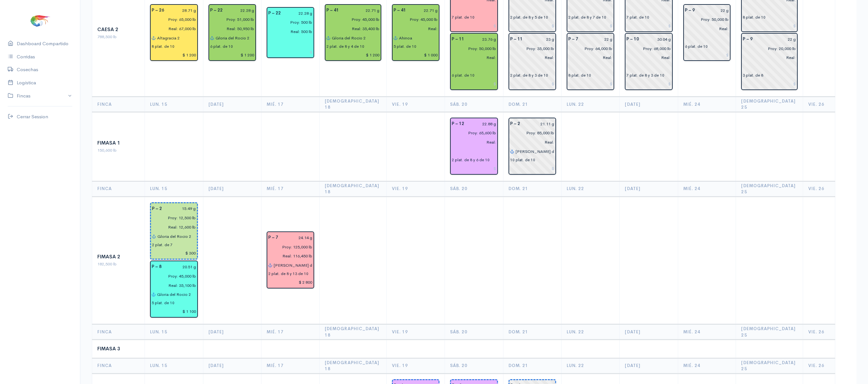 Image resolution: width=868 pixels, height=384 pixels. What do you see at coordinates (174, 290) in the screenshot?
I see `div: Piscina: 8 Peso: 20.51 g Libras Proy: 45,000 lb Libras Reales: 35,100 lb Rendimiento: 78.0% Empac...` at bounding box center [174, 290].